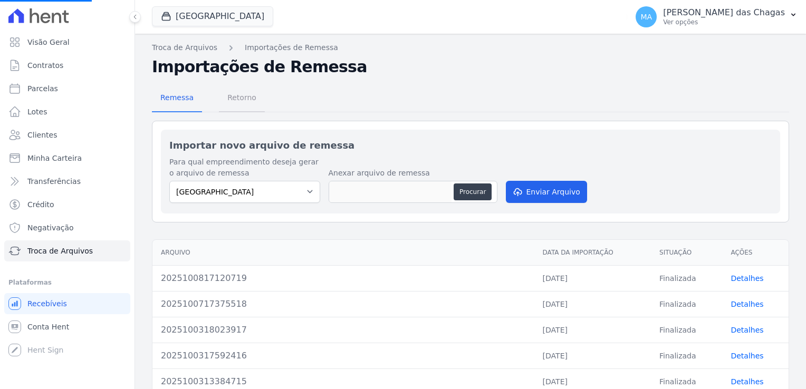 The image size is (806, 389). I want to click on a: Remessa, so click(177, 99).